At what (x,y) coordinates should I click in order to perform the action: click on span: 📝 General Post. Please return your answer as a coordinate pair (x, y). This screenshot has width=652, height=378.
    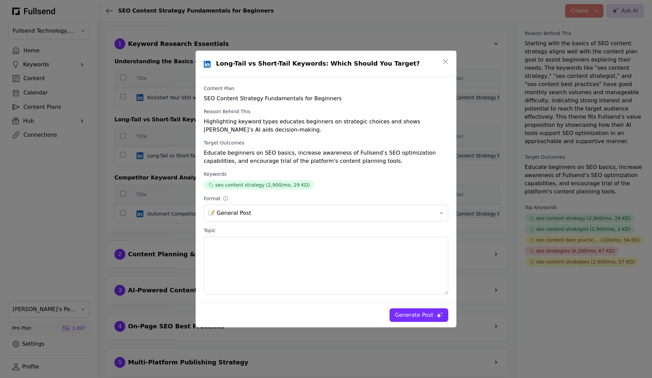
    Looking at the image, I should click on (321, 213).